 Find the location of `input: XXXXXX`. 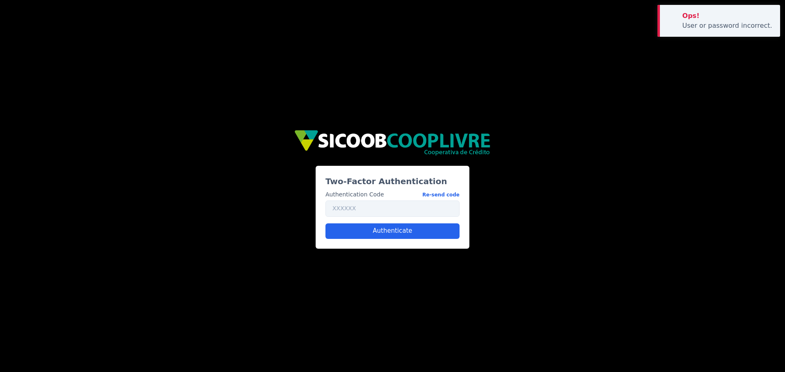

input: XXXXXX is located at coordinates (392, 209).